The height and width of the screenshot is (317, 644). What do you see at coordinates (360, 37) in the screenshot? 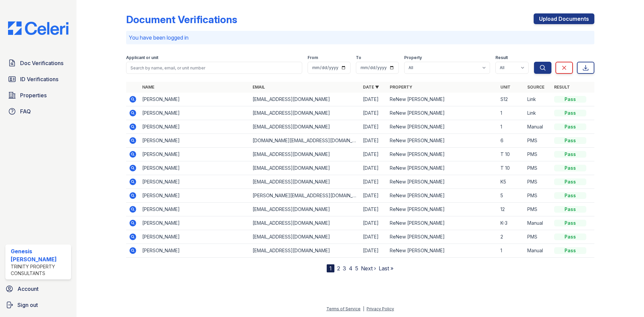
I see `p: You have been logged in` at bounding box center [360, 37].